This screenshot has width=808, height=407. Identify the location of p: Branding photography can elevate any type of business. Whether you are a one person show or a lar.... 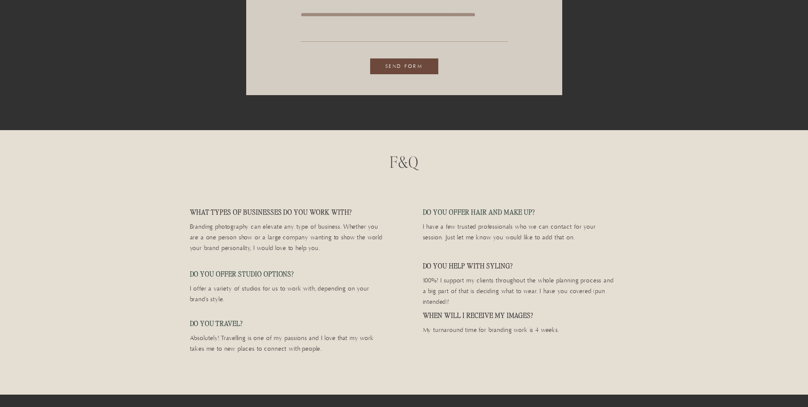
(287, 238).